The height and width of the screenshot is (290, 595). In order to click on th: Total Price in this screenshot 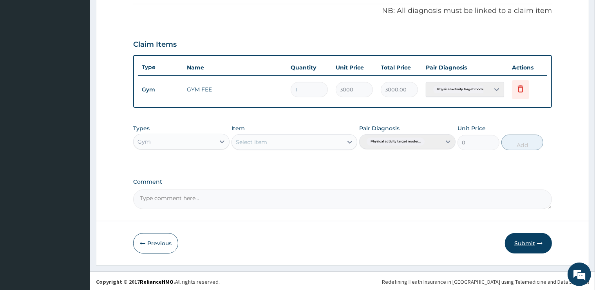, I will do `click(399, 67)`.